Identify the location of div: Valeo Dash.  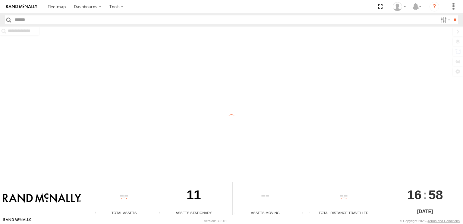
(399, 7).